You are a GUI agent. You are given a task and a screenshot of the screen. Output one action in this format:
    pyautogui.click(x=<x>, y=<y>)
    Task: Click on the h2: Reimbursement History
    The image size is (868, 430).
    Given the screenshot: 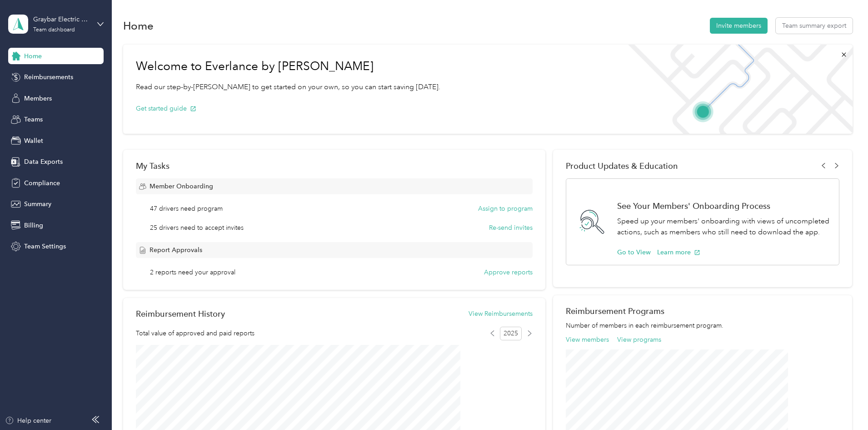 What is the action you would take?
    pyautogui.click(x=181, y=313)
    